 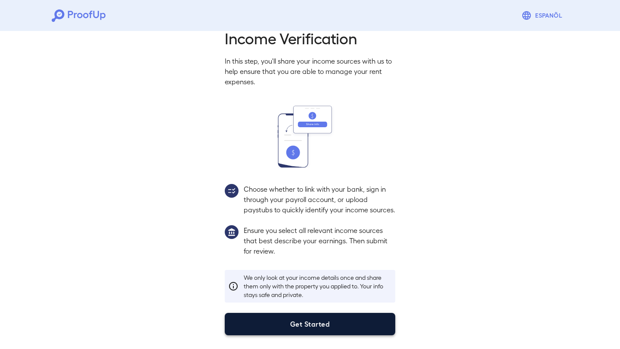 What do you see at coordinates (231, 191) in the screenshot?
I see `img: group2.svg` at bounding box center [231, 191].